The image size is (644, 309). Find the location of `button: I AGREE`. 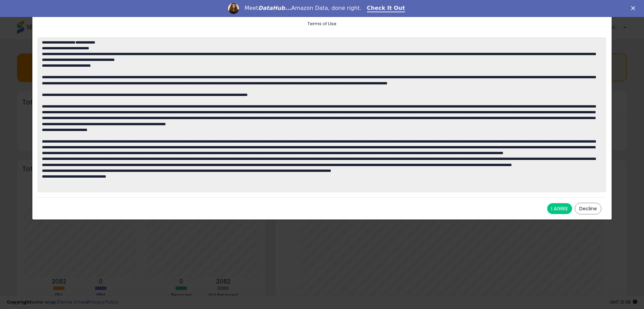

button: I AGREE is located at coordinates (560, 209).